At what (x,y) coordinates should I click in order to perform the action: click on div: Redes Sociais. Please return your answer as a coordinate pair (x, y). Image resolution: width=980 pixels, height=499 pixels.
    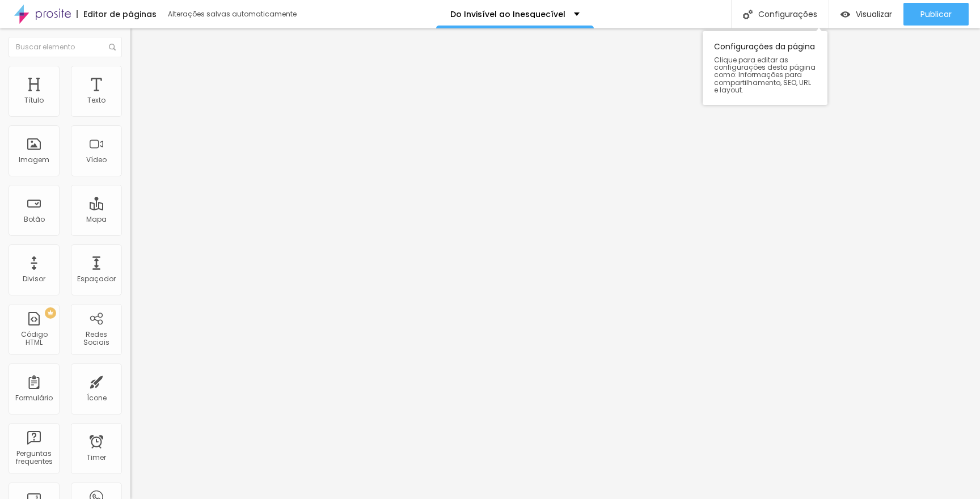
    Looking at the image, I should click on (96, 339).